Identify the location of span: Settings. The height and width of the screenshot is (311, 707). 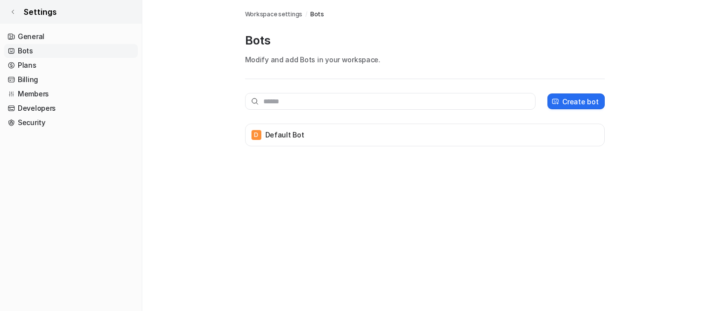
(40, 12).